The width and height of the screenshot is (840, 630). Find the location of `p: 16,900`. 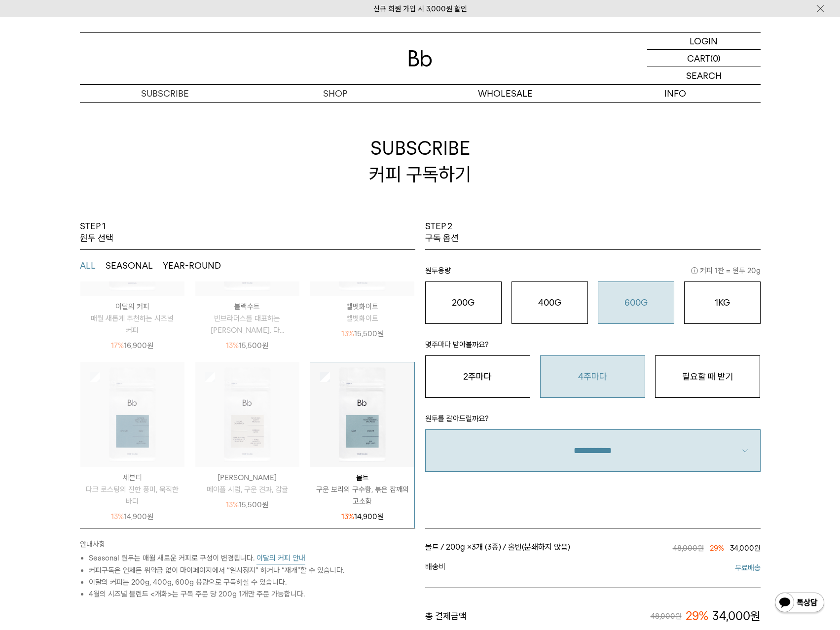

p: 16,900 is located at coordinates (132, 345).